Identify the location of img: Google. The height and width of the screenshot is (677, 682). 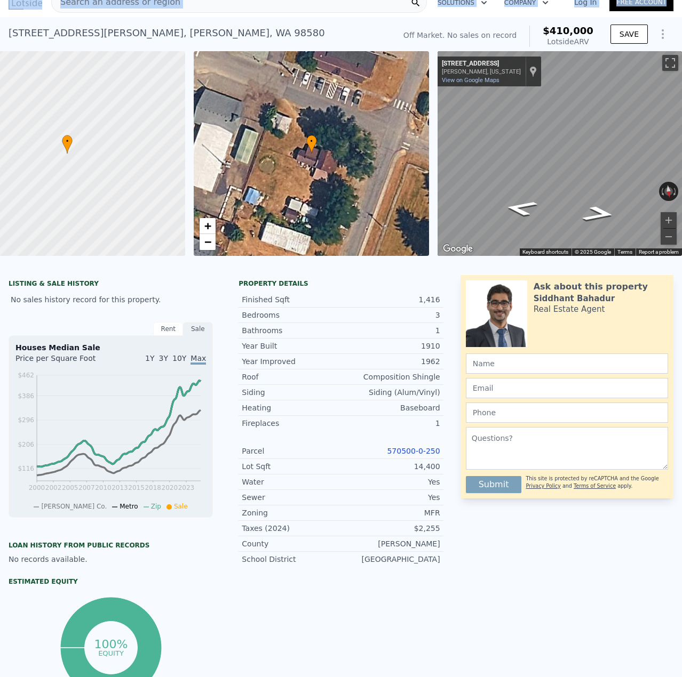
(458, 249).